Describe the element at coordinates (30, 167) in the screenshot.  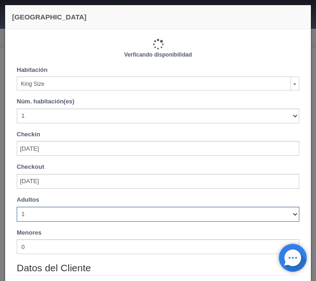
I see `label: Checkout` at that location.